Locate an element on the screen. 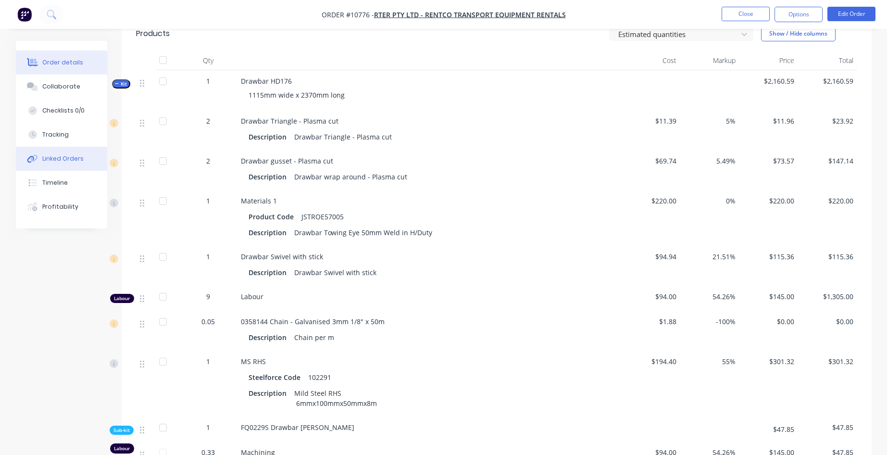 The height and width of the screenshot is (455, 887). span: 1115mm wide x 2370mm long is located at coordinates (297, 95).